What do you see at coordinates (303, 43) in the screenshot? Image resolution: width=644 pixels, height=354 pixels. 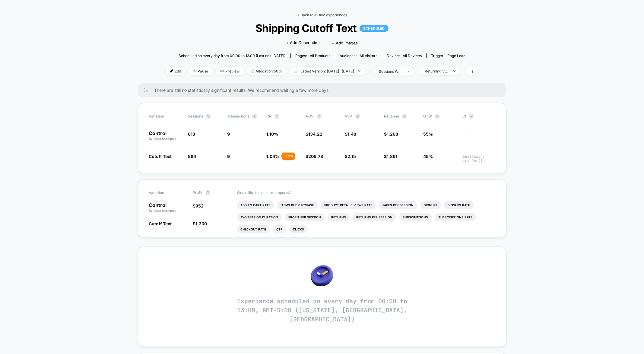 I see `span: + Add Description` at bounding box center [303, 43].